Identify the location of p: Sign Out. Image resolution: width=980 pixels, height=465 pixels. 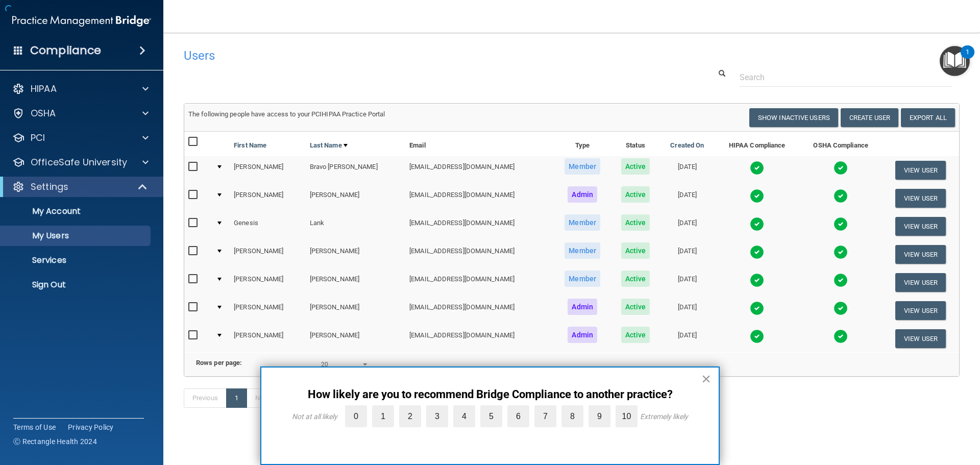
(76, 285).